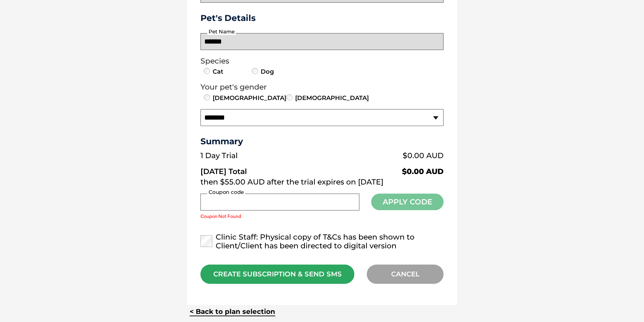  Describe the element at coordinates (322, 87) in the screenshot. I see `legend: Your pet's gender` at that location.